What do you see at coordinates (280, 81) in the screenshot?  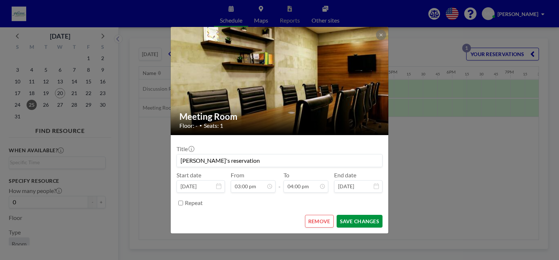 I see `img: 537.jpg` at bounding box center [280, 81].